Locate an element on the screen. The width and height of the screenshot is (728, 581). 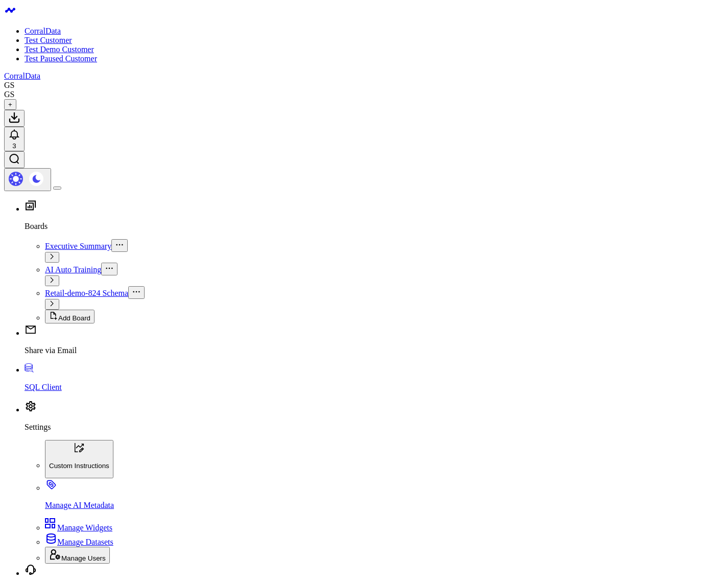
a: Test Customer is located at coordinates (48, 40).